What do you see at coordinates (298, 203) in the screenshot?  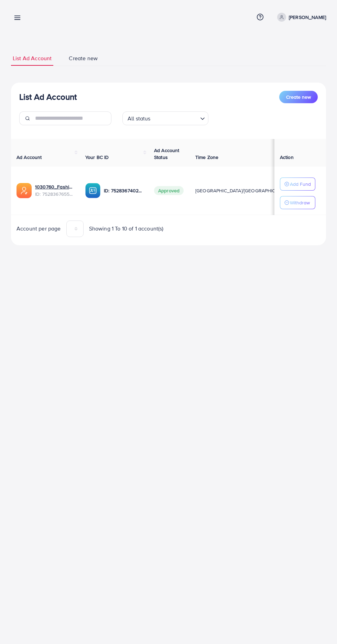 I see `button: Withdraw` at bounding box center [298, 203].